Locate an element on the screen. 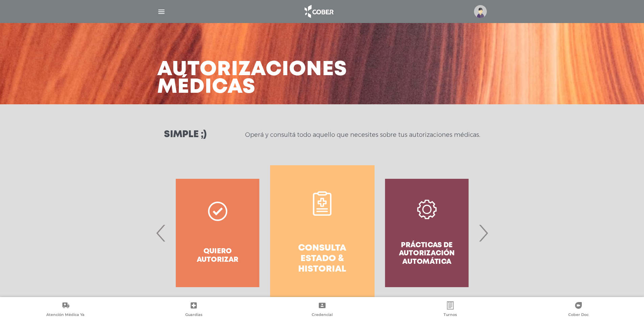 The width and height of the screenshot is (644, 320). span: Previous is located at coordinates (161, 233).